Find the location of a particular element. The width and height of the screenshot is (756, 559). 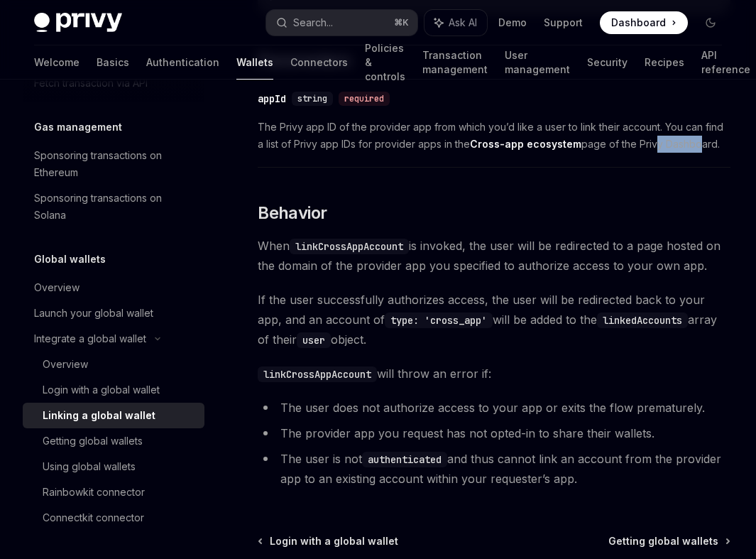

span: If the user successfully authorizes access, the user will be redirected back to your app, and an ... is located at coordinates (494, 320).